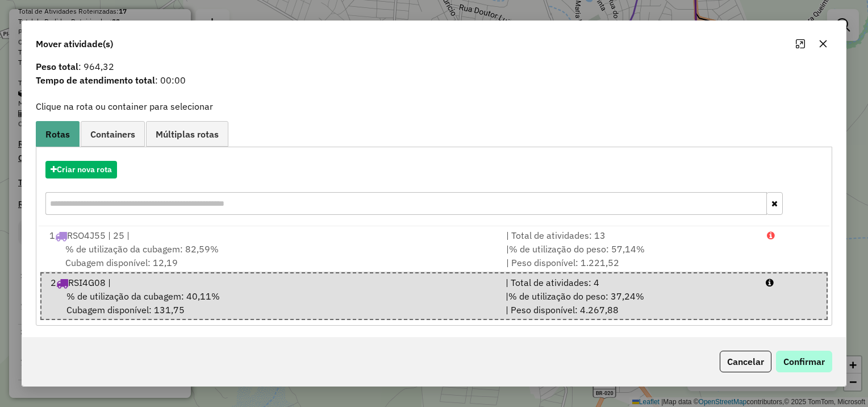  What do you see at coordinates (576, 297) in the screenshot?
I see `span: % de utilização do peso: 37,24%` at bounding box center [576, 297].